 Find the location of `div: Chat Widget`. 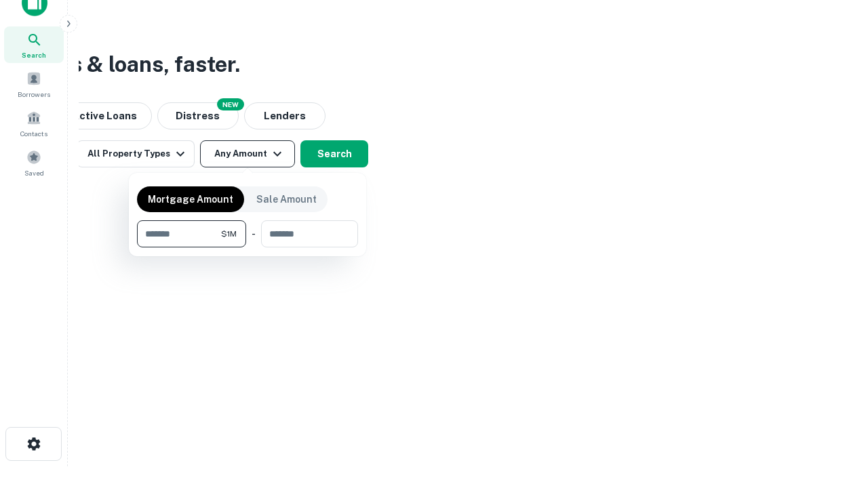

div: Chat Widget is located at coordinates (835, 413).